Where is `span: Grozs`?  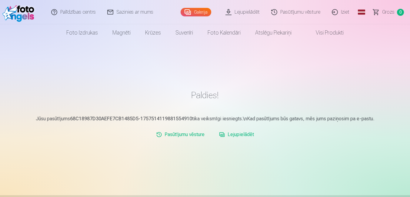
span: Grozs is located at coordinates (389, 12).